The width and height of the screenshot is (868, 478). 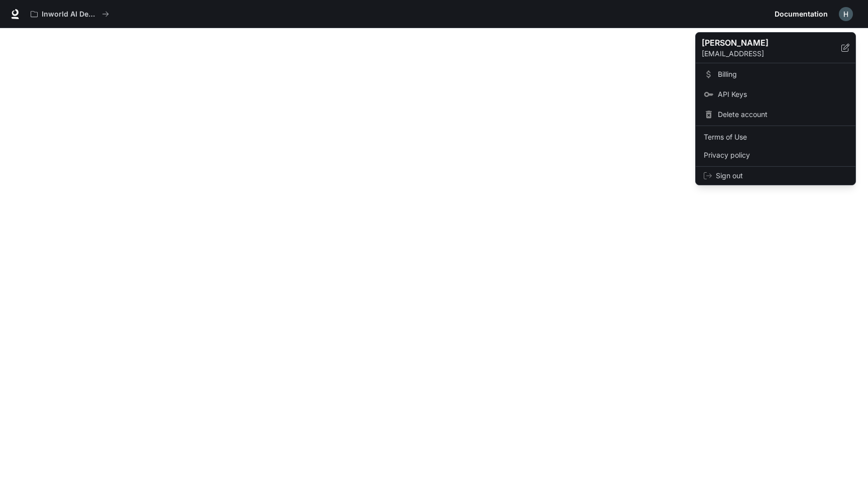 What do you see at coordinates (782, 176) in the screenshot?
I see `span: Sign out` at bounding box center [782, 176].